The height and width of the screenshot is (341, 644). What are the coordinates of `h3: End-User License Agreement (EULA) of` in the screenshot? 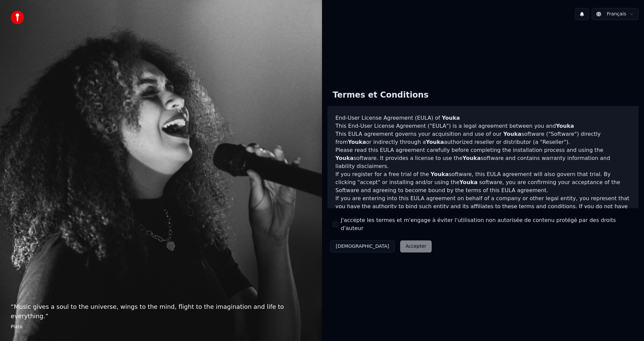 It's located at (483, 118).